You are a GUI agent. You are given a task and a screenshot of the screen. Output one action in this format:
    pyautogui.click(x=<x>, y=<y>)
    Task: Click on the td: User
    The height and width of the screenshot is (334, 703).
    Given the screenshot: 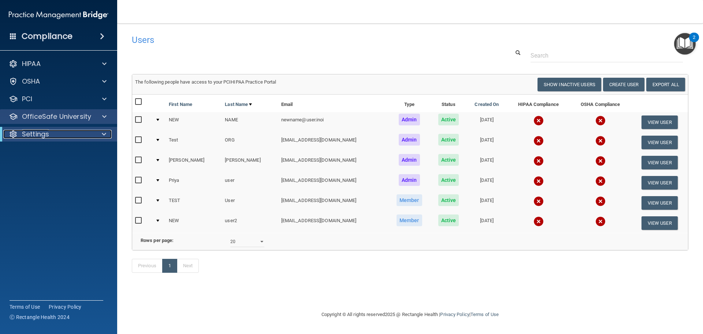 What is the action you would take?
    pyautogui.click(x=250, y=202)
    